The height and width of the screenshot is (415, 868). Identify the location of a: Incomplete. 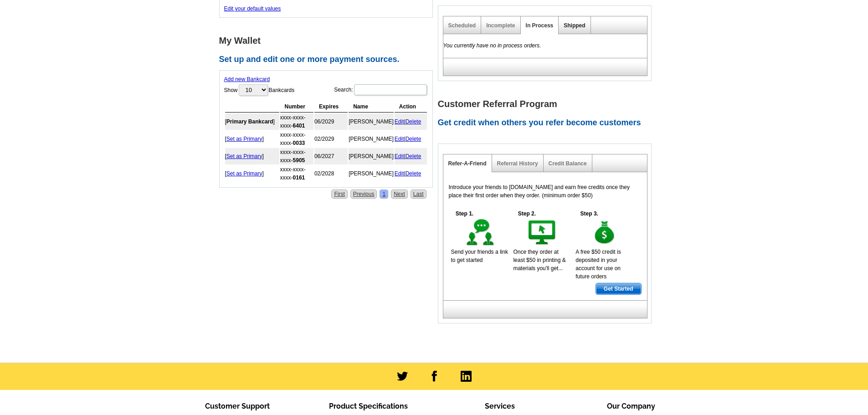
(500, 26).